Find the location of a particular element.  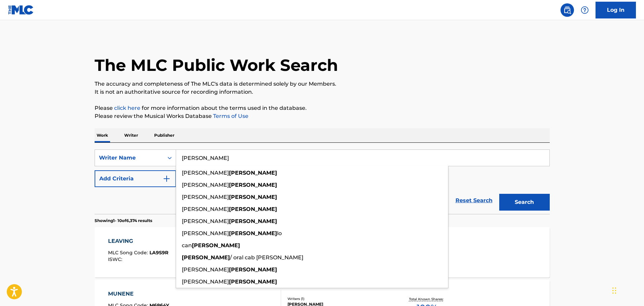

div: Writers ( 1 ) is located at coordinates (338, 299).